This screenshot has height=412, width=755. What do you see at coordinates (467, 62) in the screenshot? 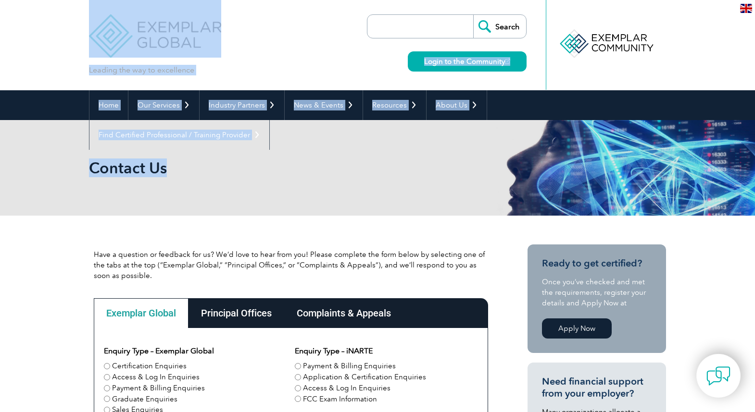
I see `a: Login to the Community` at bounding box center [467, 62].